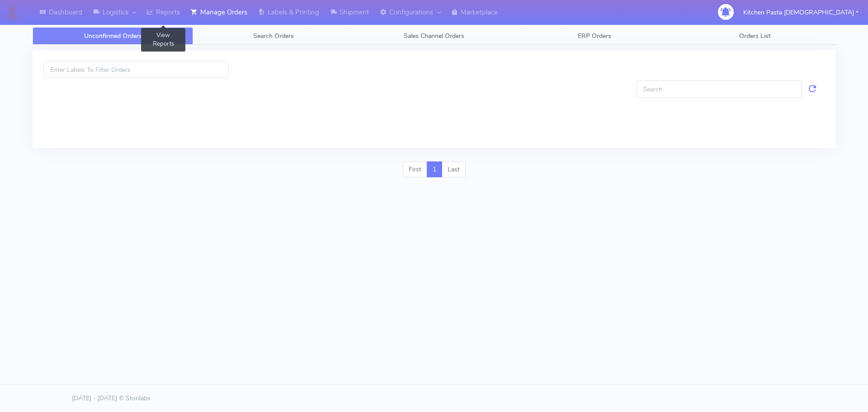  Describe the element at coordinates (434, 170) in the screenshot. I see `a: 1` at that location.